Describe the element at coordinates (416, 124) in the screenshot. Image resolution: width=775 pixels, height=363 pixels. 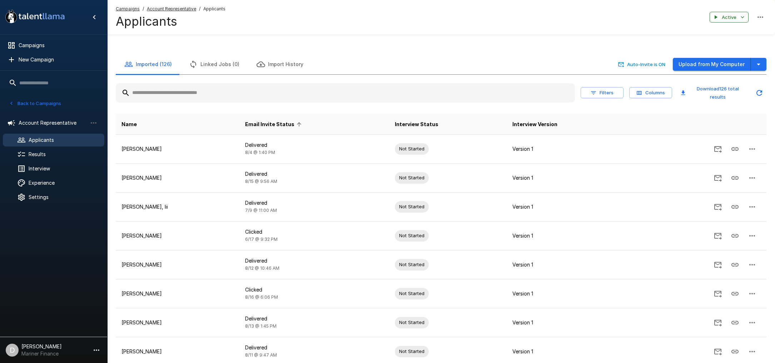
I see `span: Interview Status` at that location.